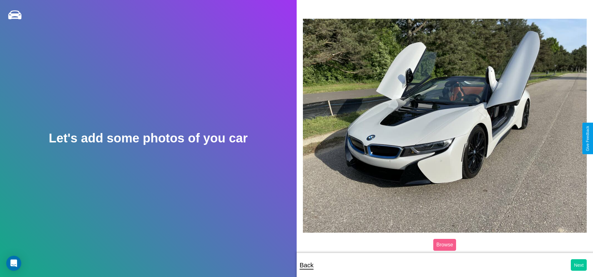 This screenshot has height=277, width=593. I want to click on label: Browse, so click(445, 245).